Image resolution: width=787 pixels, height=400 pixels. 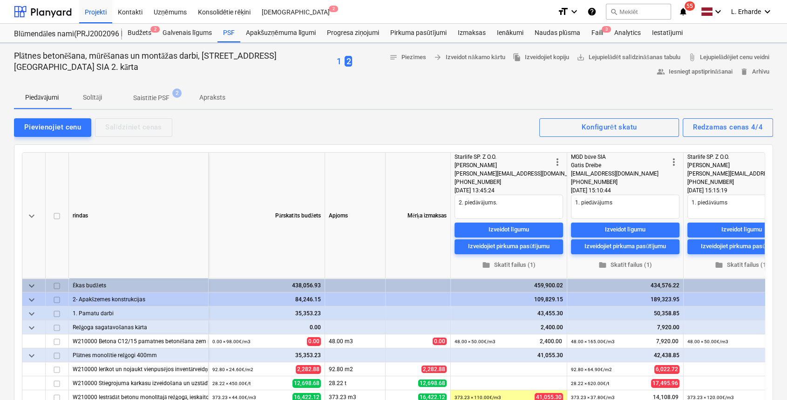 What do you see at coordinates (469, 57) in the screenshot?
I see `span: Izveidot nākamo kārtu` at bounding box center [469, 57].